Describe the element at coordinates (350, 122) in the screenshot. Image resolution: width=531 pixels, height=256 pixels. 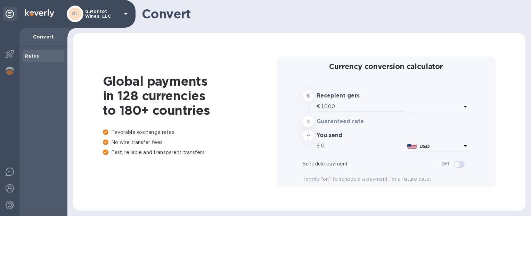
I see `h3: Guaranteed rate` at that location.